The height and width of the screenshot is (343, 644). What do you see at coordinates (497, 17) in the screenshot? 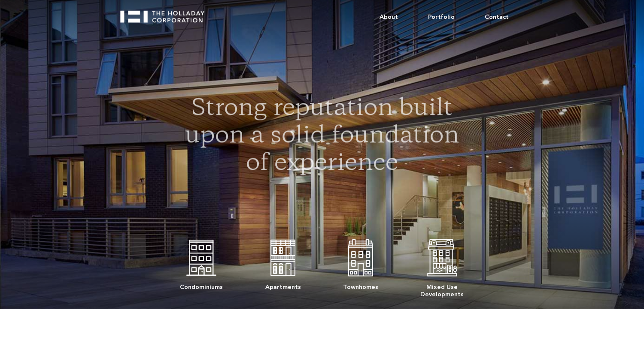
I see `a: Contact` at bounding box center [497, 17].